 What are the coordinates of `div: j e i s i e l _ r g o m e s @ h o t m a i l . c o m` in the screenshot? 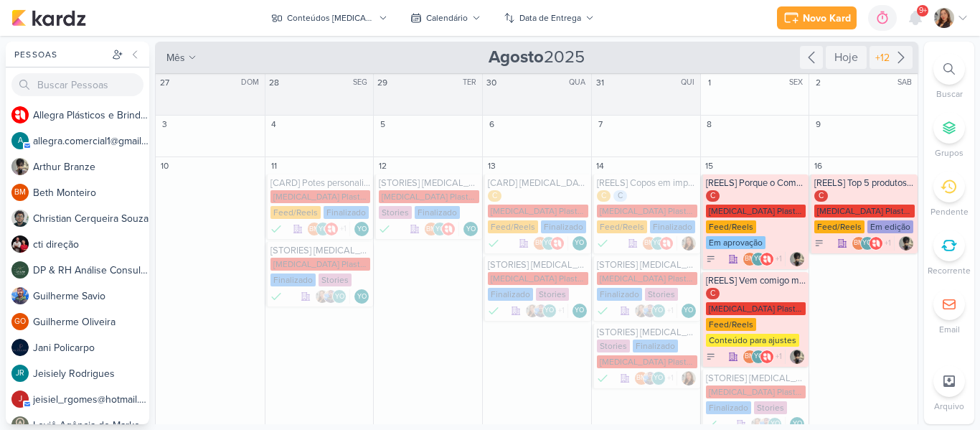 It's located at (91, 399).